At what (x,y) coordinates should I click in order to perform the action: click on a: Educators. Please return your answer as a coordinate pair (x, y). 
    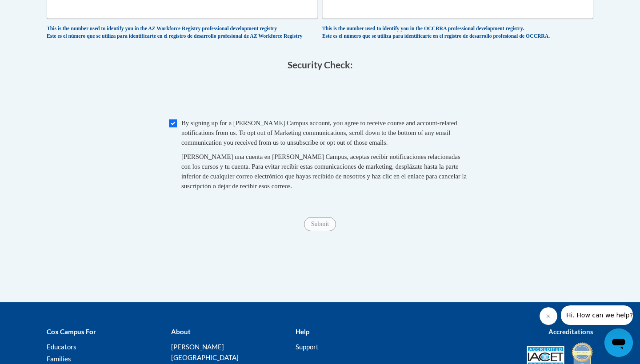
    Looking at the image, I should click on (61, 346).